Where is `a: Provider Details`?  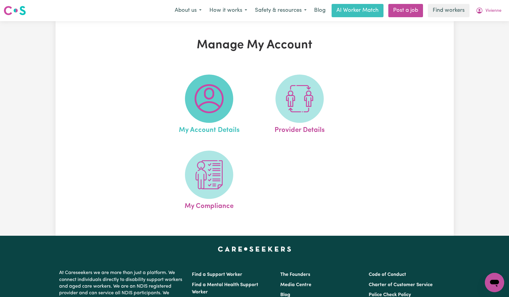 a: Provider Details is located at coordinates (300, 105).